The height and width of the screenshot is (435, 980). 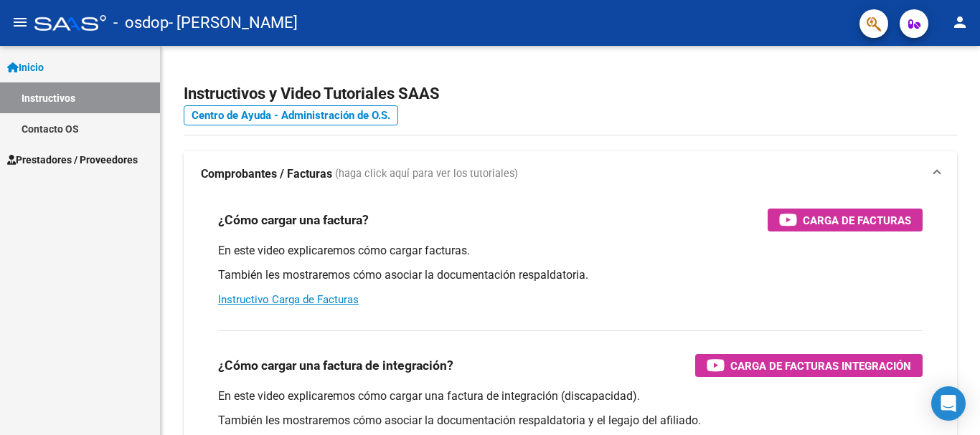 What do you see at coordinates (267, 174) in the screenshot?
I see `strong: Comprobantes / Facturas` at bounding box center [267, 174].